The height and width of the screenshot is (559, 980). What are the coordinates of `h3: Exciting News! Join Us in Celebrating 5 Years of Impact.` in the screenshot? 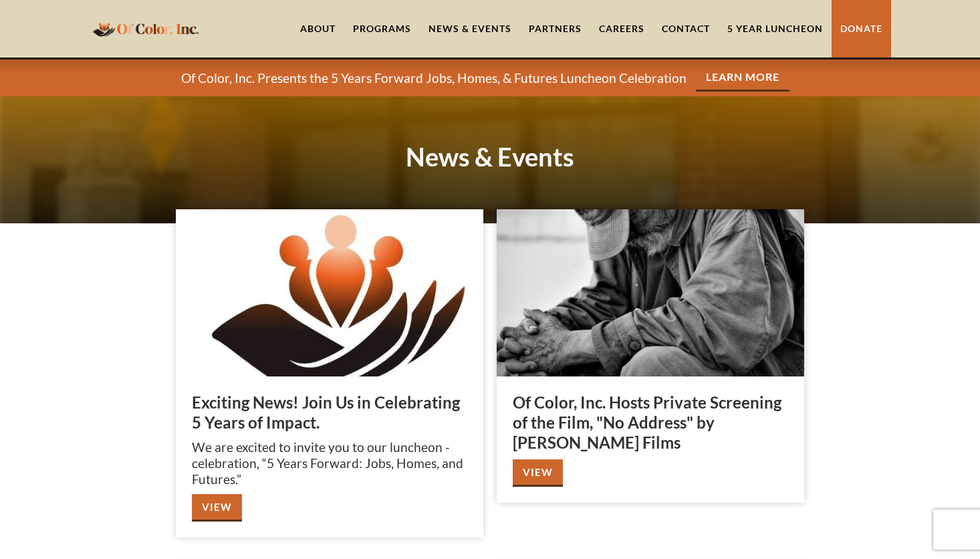 It's located at (329, 413).